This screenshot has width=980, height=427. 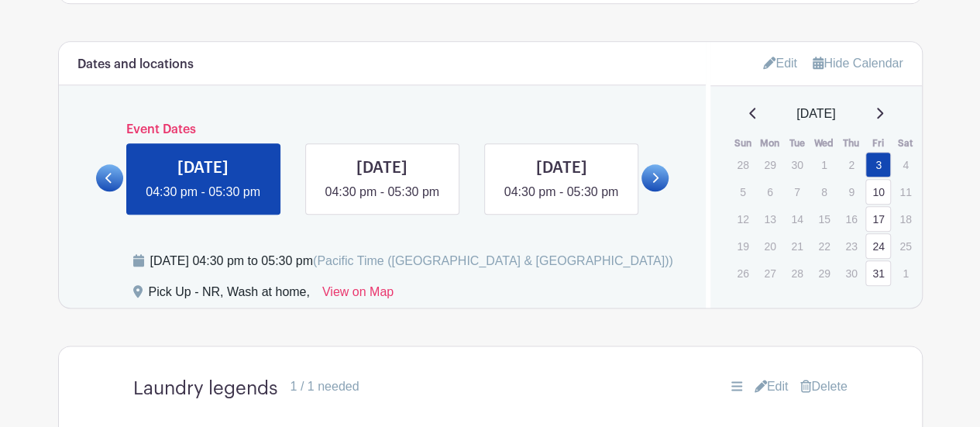 What do you see at coordinates (770, 191) in the screenshot?
I see `p: 6` at bounding box center [770, 191].